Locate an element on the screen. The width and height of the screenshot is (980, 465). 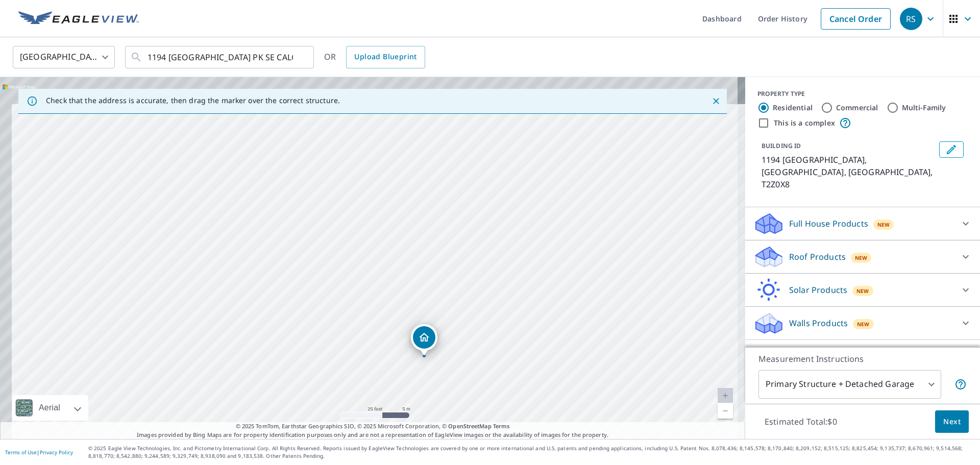
label: Multi-Family is located at coordinates (924, 108).